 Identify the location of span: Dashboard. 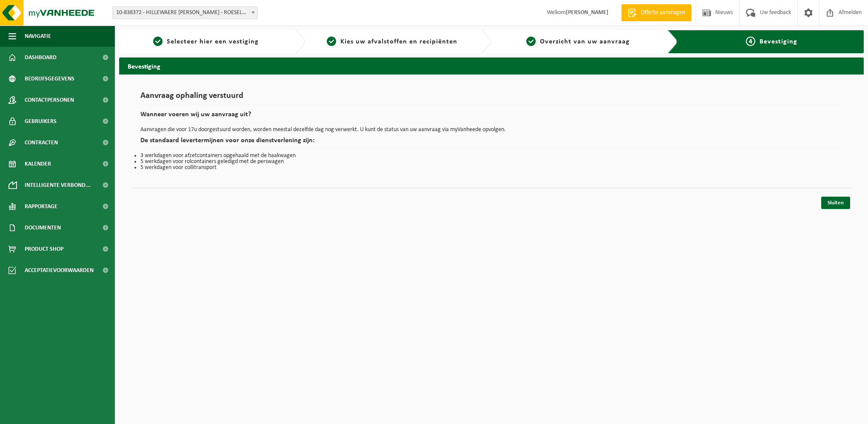
(41, 58).